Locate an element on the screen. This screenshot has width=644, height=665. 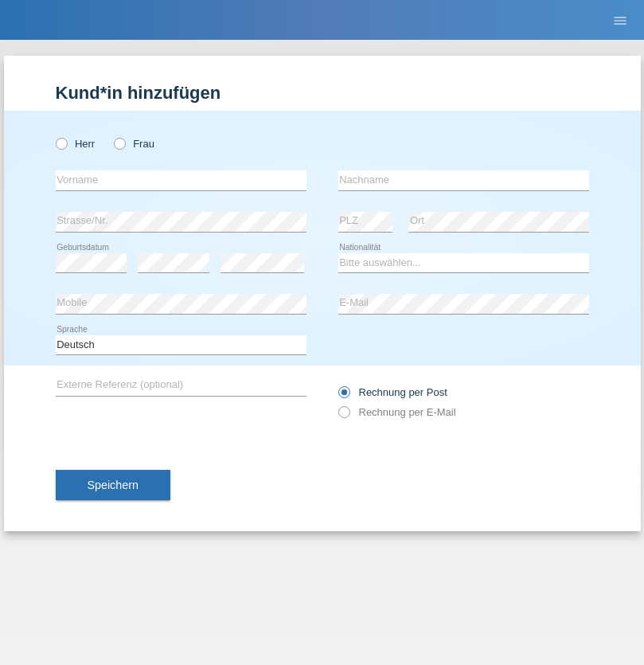
input: Rechnung per E-Mail is located at coordinates (343, 415).